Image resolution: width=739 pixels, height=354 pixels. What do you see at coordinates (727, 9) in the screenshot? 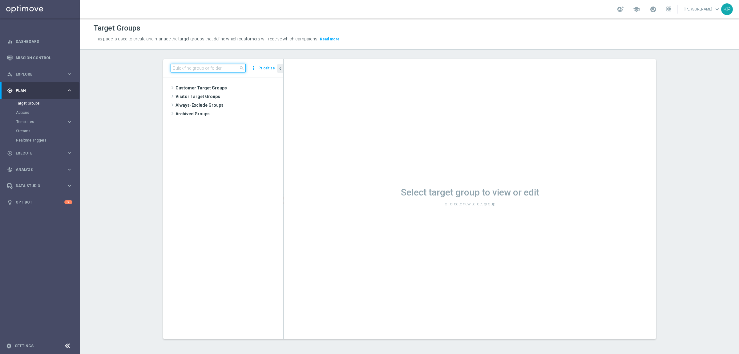
I see `div: KP` at bounding box center [727, 9].